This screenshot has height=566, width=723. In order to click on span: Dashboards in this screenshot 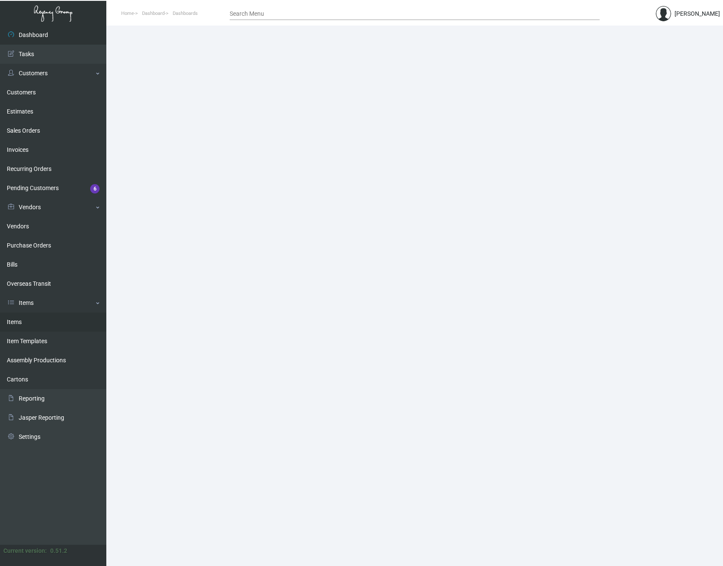, I will do `click(185, 13)`.